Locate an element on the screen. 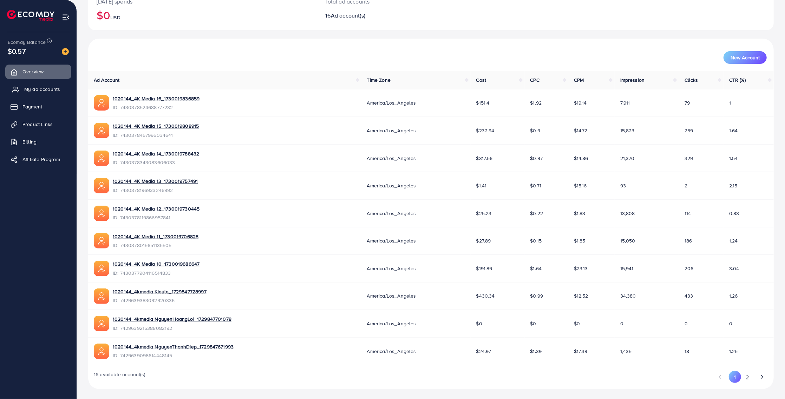 The image size is (785, 399). span: Cost is located at coordinates (481, 80).